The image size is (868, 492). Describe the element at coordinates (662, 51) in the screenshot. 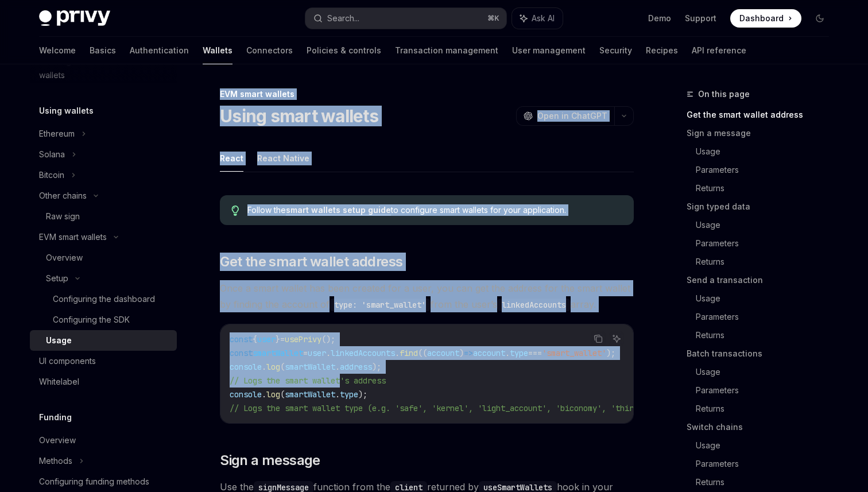

I see `a: Recipes` at that location.